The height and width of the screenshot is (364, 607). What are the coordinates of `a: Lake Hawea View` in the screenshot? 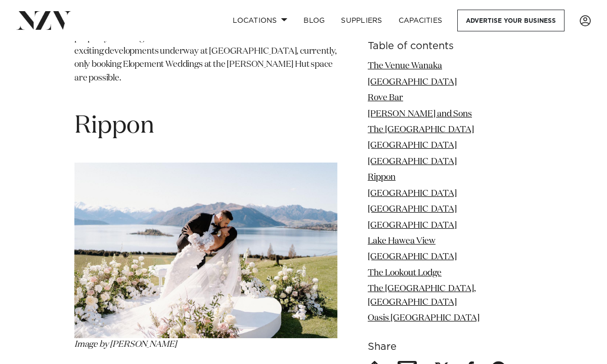 It's located at (402, 241).